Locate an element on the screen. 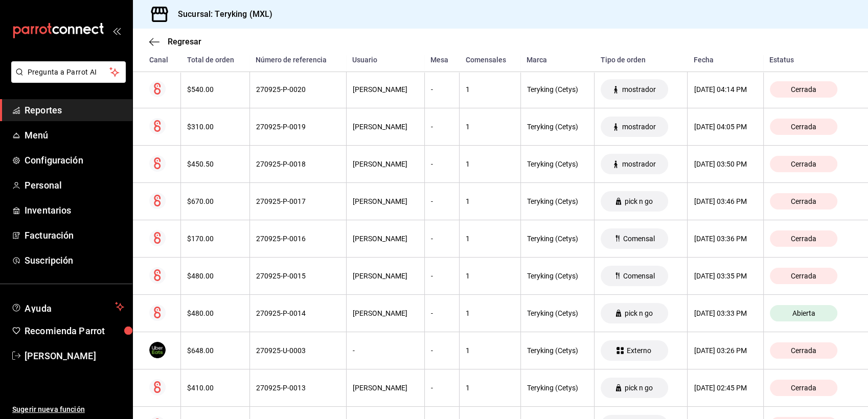 Image resolution: width=868 pixels, height=419 pixels. span: Regresar is located at coordinates (184, 41).